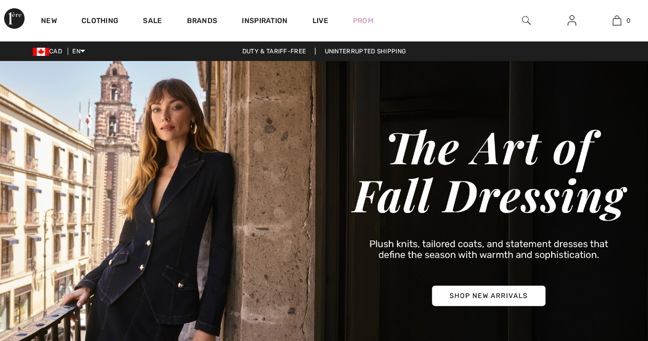 This screenshot has height=341, width=648. Describe the element at coordinates (617, 20) in the screenshot. I see `a: 0` at that location.